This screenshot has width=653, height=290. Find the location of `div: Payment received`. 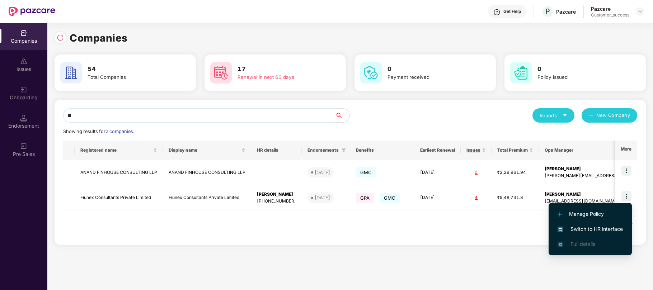

div: Payment received is located at coordinates (430, 77).